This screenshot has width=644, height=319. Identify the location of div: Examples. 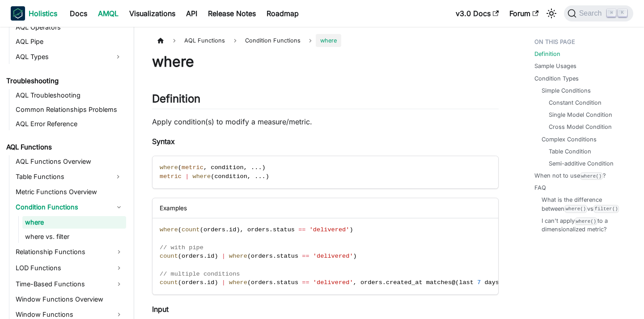
(325, 208).